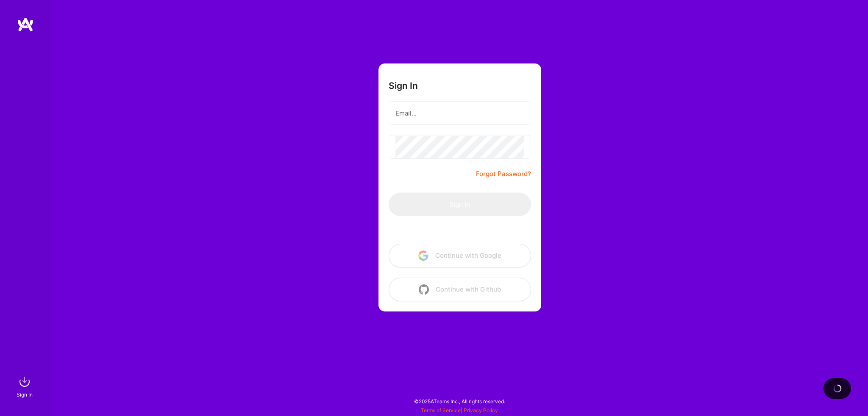  Describe the element at coordinates (503, 174) in the screenshot. I see `a: Forgot Password?` at that location.